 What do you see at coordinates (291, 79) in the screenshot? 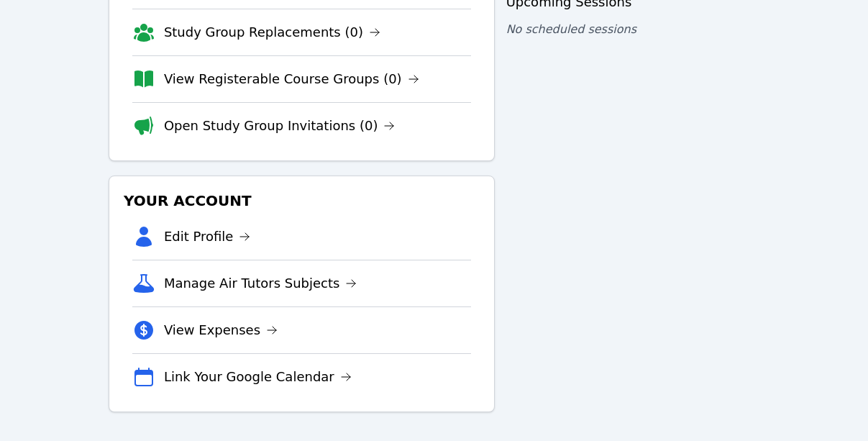
I see `a: View Registerable Course Groups (0)` at bounding box center [291, 79].